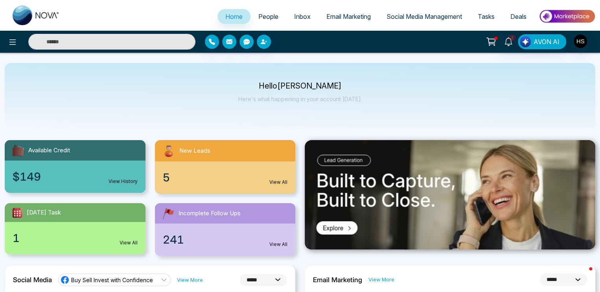 This screenshot has width=600, height=292. What do you see at coordinates (567, 16) in the screenshot?
I see `img: Market-place.gif` at bounding box center [567, 16].